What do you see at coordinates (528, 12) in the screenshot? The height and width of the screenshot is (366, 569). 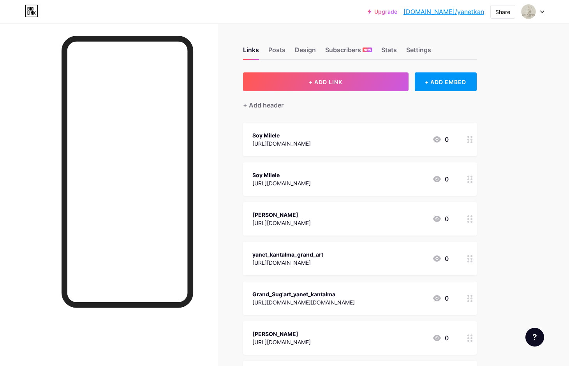 I see `img: Yanetkantalma` at bounding box center [528, 12].